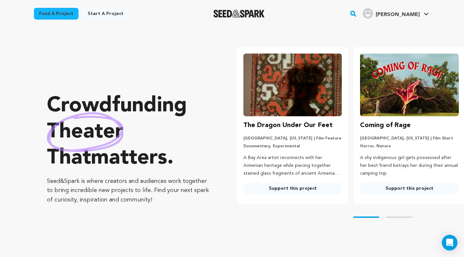  What do you see at coordinates (106, 14) in the screenshot?
I see `a: Start a project` at bounding box center [106, 14].